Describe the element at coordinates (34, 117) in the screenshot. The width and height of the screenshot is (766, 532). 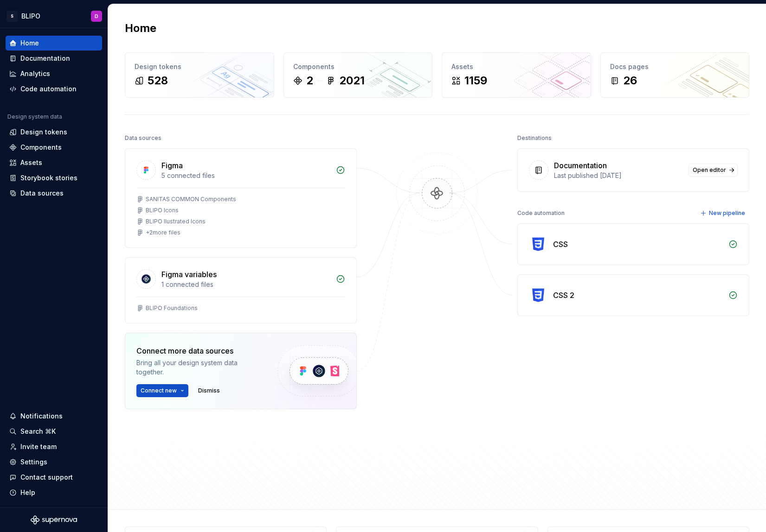
I see `div: Design system data` at that location.